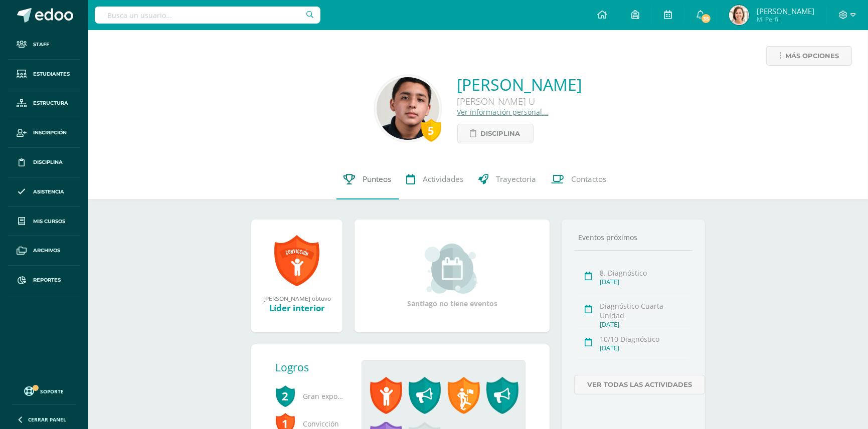 This screenshot has height=429, width=868. I want to click on span: Mi Perfil, so click(785, 19).